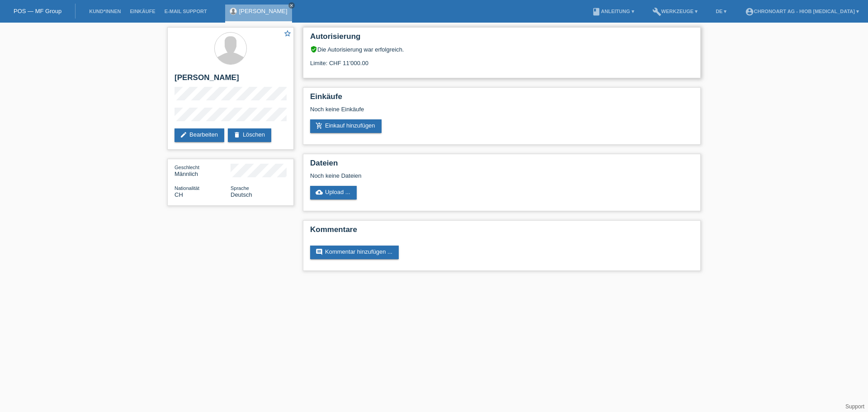 The image size is (868, 412). What do you see at coordinates (179, 194) in the screenshot?
I see `span: Schweiz` at bounding box center [179, 194].